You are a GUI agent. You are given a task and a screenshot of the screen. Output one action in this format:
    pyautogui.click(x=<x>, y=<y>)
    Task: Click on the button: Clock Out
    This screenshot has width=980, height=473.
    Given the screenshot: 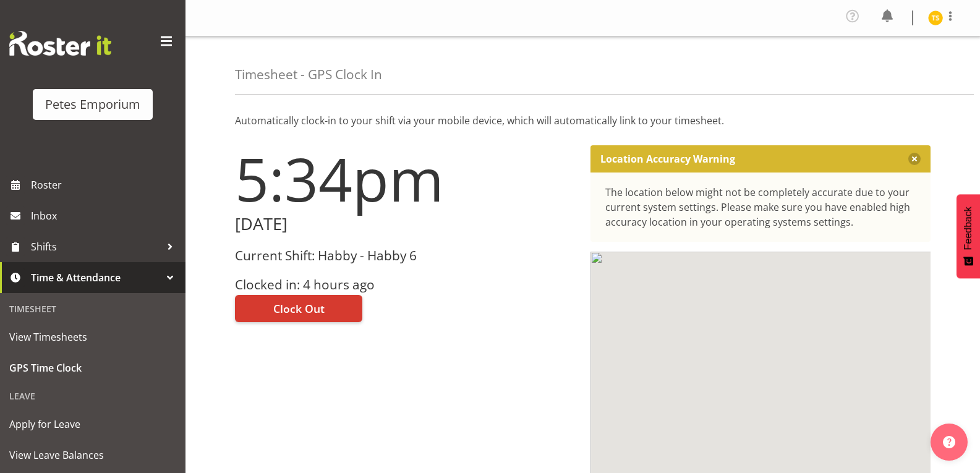 What is the action you would take?
    pyautogui.click(x=299, y=309)
    